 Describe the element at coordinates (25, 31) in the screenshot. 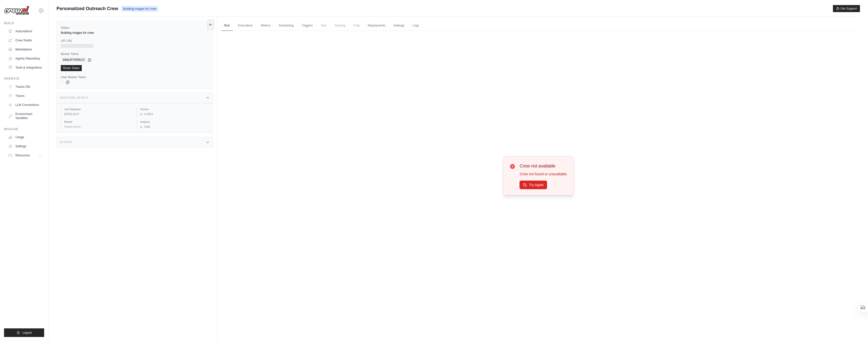

I see `a: Automations` at that location.